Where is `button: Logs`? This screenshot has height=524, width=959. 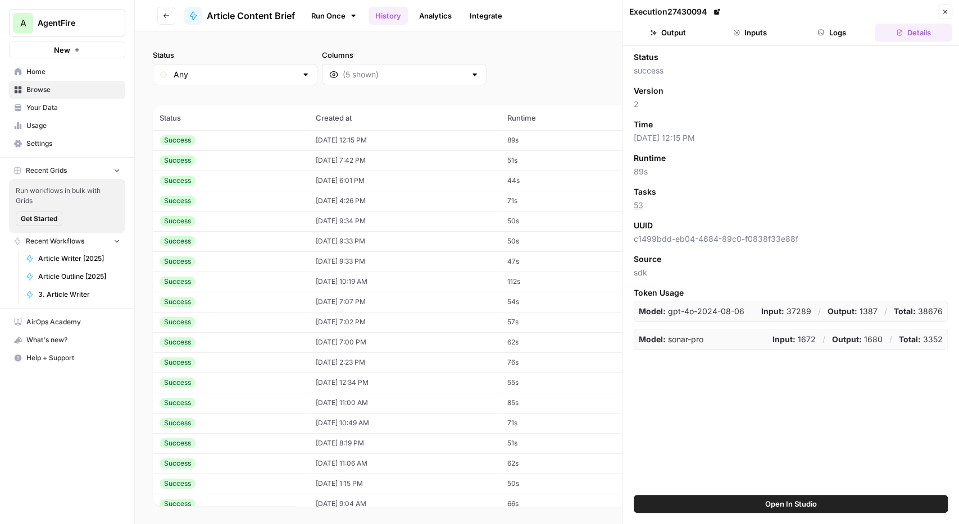
button: Logs is located at coordinates (832, 33).